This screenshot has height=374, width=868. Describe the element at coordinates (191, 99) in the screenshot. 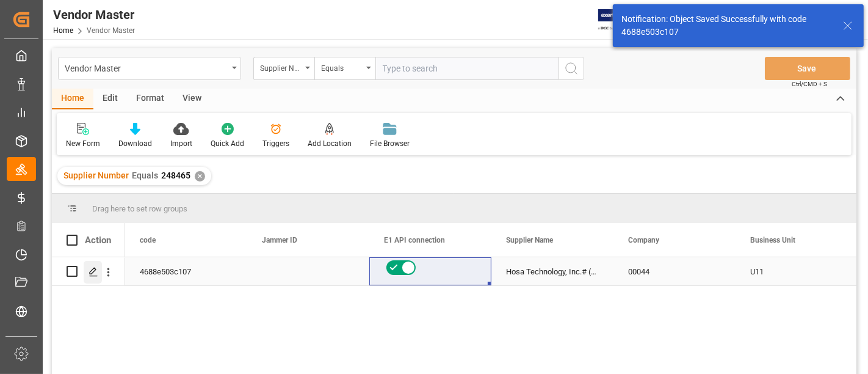

I see `div: View` at that location.